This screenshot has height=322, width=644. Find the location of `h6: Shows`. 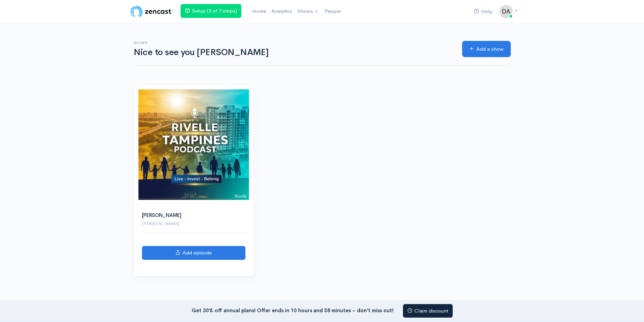

h6: Shows is located at coordinates (294, 42).